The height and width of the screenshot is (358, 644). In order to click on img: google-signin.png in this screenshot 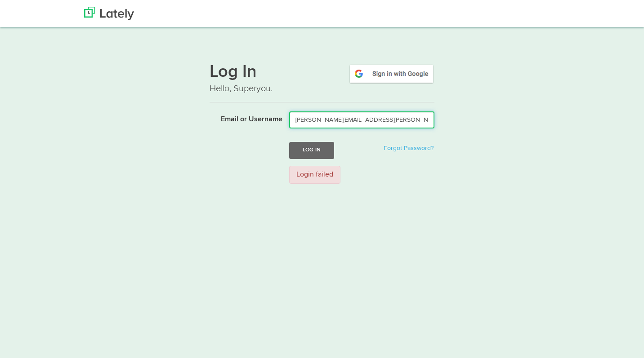, I will do `click(391, 74)`.